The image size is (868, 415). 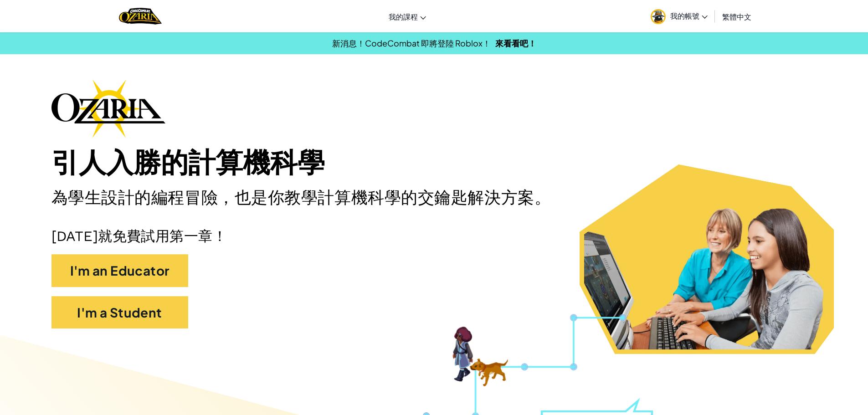 I want to click on span: 我的帳號, so click(x=689, y=16).